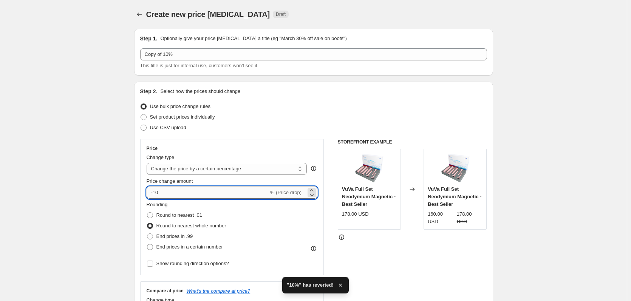 The image size is (631, 301). I want to click on input: 30% off holiday sale, so click(314, 54).